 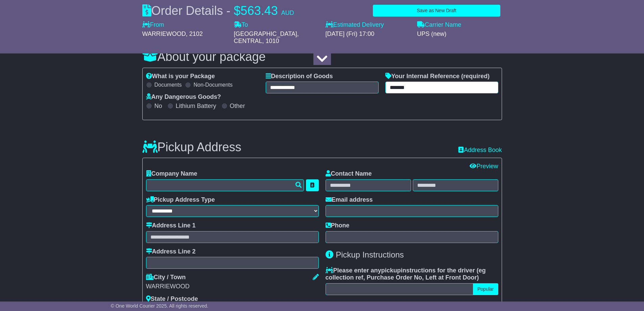 What do you see at coordinates (166, 277) in the screenshot?
I see `label: City / Town` at bounding box center [166, 277].